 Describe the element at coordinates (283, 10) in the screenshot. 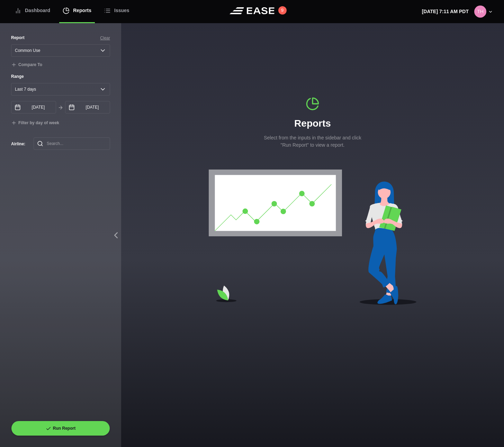

I see `button: 9` at that location.